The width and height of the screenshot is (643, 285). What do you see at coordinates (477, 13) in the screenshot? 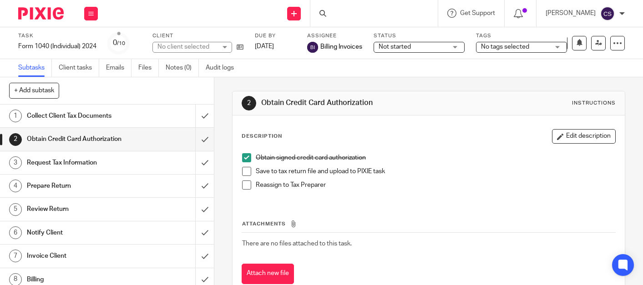
I see `span: Get Support` at bounding box center [477, 13].